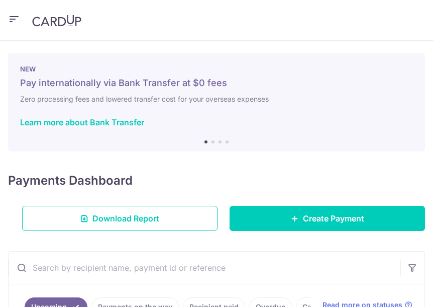 The width and height of the screenshot is (433, 307). What do you see at coordinates (217, 99) in the screenshot?
I see `h6: Zero processing fees and lowered transfer cost for your overseas expenses` at bounding box center [217, 99].